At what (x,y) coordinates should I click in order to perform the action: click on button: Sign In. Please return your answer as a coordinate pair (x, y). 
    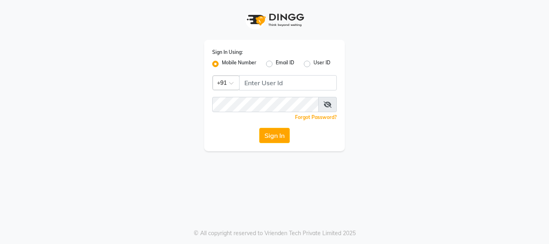
    Looking at the image, I should click on (275, 135).